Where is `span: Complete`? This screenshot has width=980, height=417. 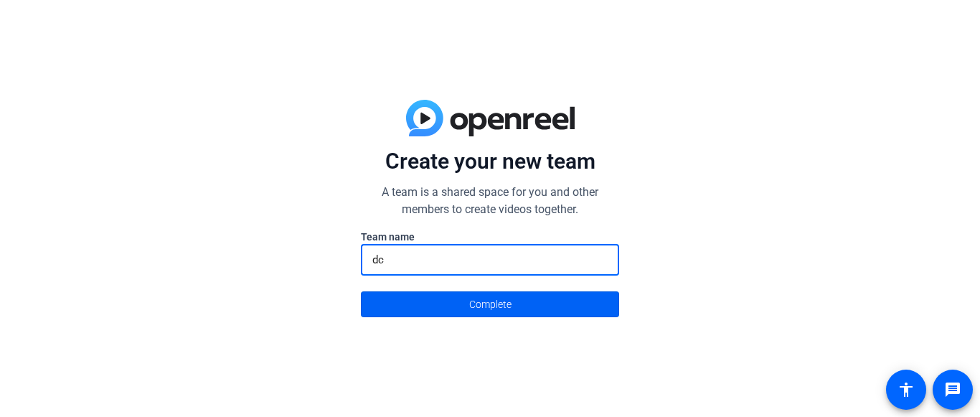 span: Complete is located at coordinates (490, 304).